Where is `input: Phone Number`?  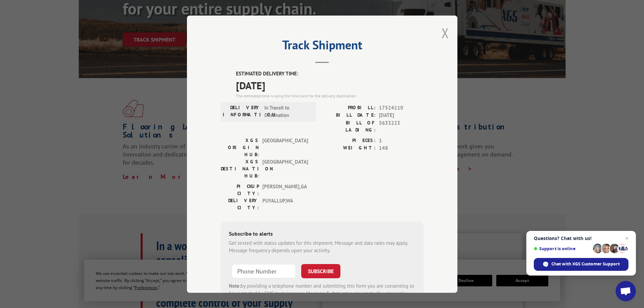
input: Phone Number is located at coordinates (264, 271).